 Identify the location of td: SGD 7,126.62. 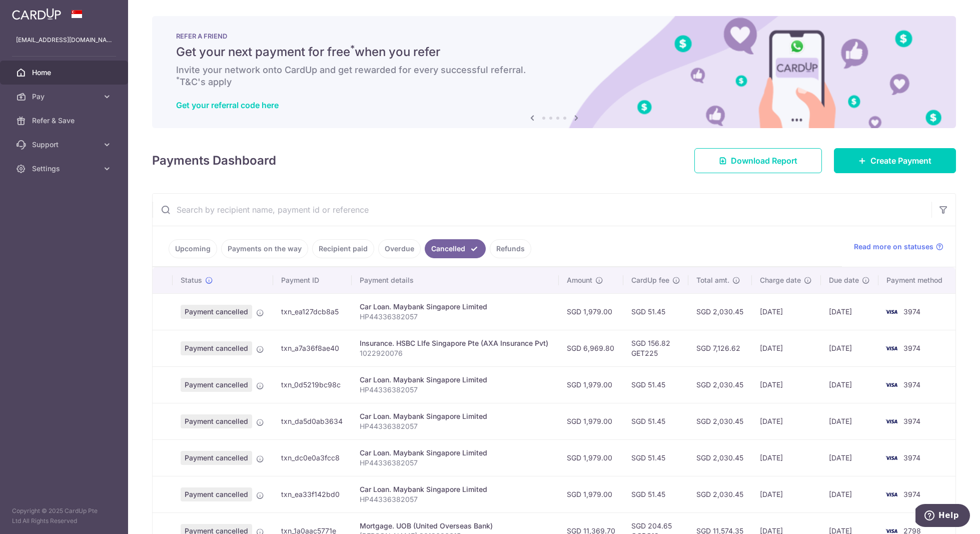
(720, 348).